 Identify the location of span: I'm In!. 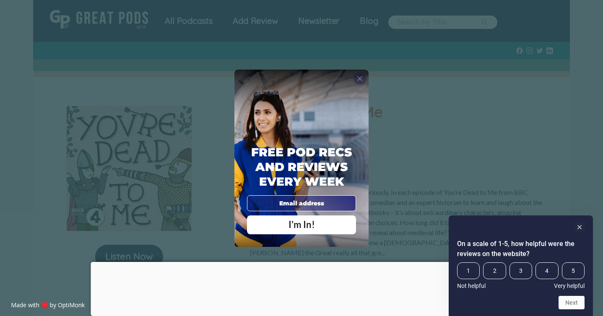
(302, 224).